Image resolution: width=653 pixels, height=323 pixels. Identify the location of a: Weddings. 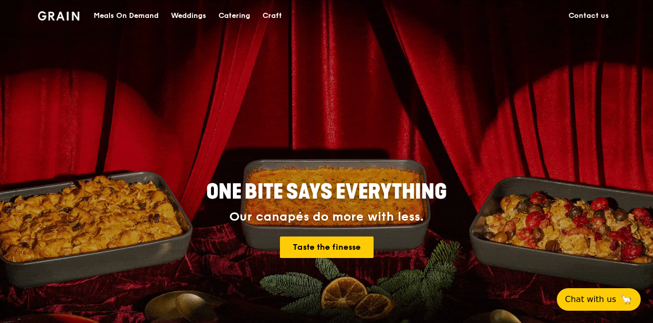
(188, 16).